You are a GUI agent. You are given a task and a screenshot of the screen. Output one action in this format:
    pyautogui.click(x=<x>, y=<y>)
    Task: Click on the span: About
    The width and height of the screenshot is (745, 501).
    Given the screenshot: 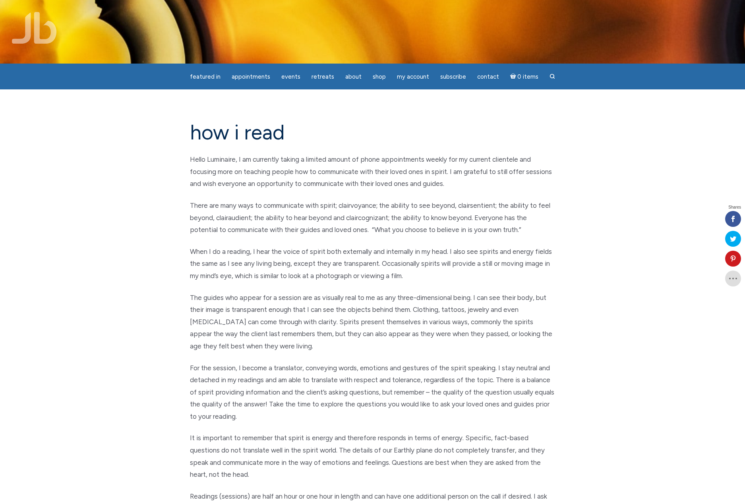 What is the action you would take?
    pyautogui.click(x=353, y=77)
    